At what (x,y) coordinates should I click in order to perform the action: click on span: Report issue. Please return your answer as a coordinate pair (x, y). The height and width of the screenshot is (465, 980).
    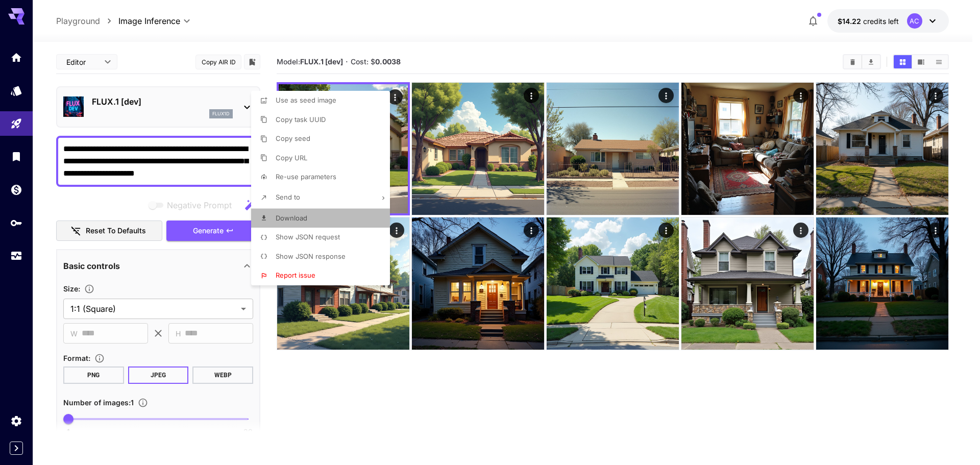
    Looking at the image, I should click on (296, 275).